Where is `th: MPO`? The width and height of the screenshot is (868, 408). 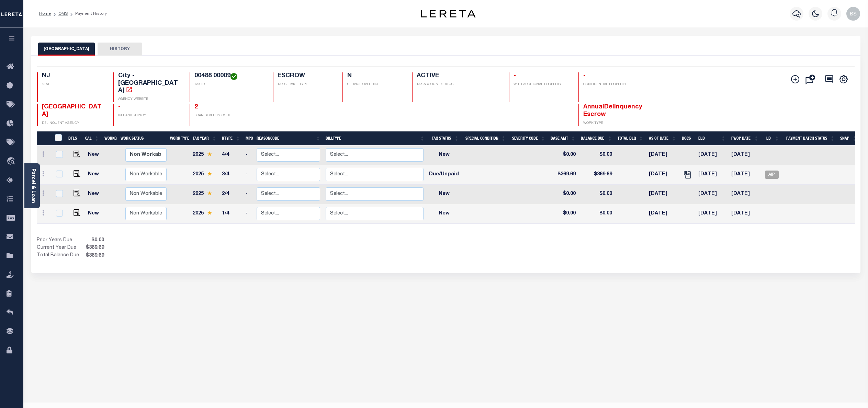
th: MPO is located at coordinates (248, 138).